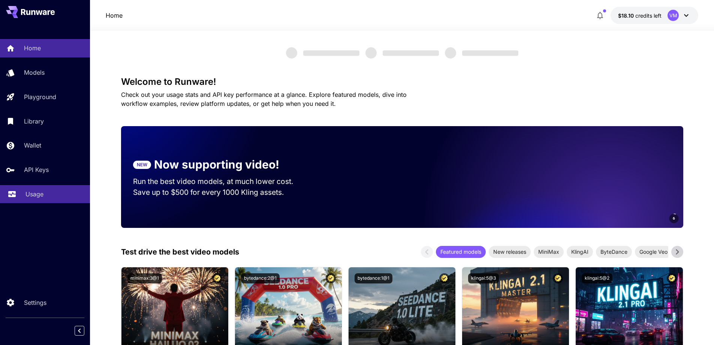 This screenshot has width=714, height=345. I want to click on button: $18.09592VM, so click(655, 15).